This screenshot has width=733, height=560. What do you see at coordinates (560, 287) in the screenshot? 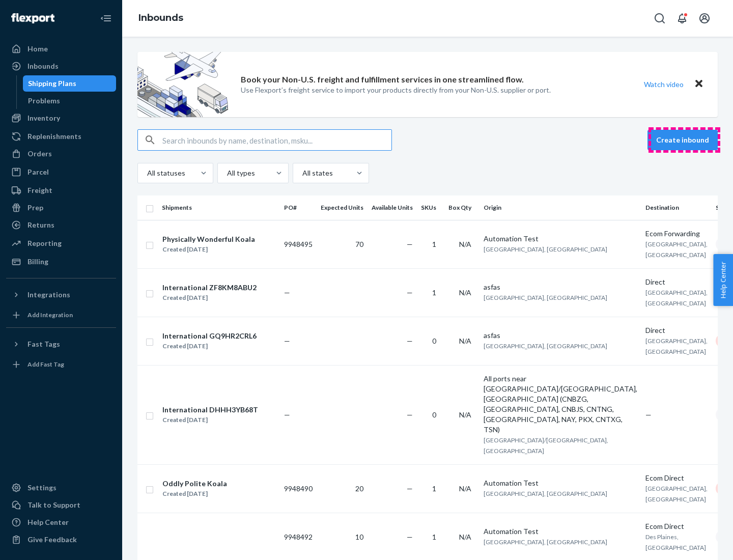
I see `div: asfas` at bounding box center [560, 287].